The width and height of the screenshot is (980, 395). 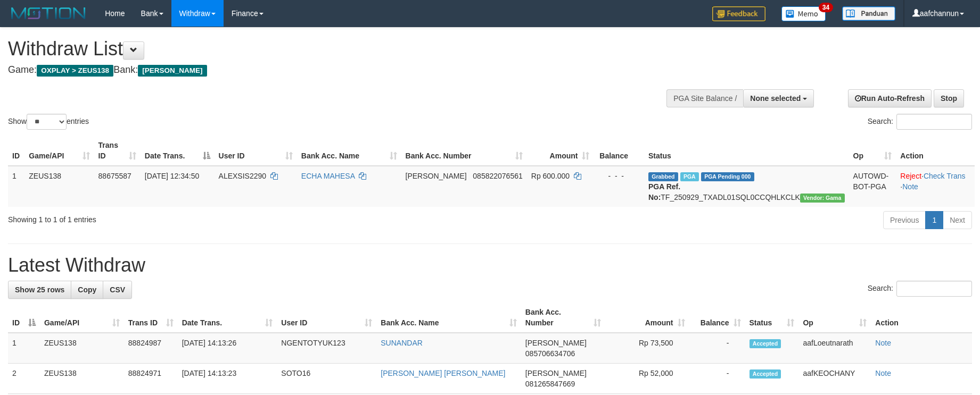 What do you see at coordinates (150, 379) in the screenshot?
I see `td: 88824971` at bounding box center [150, 379].